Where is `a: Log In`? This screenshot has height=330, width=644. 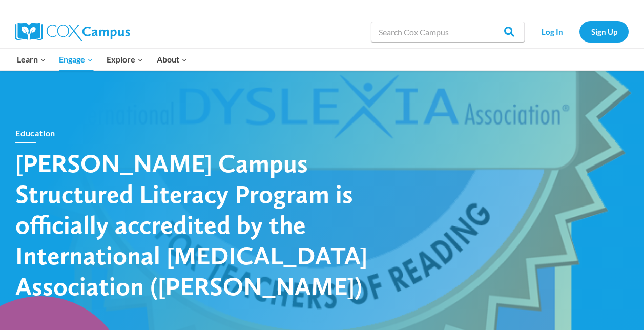 a: Log In is located at coordinates (552, 31).